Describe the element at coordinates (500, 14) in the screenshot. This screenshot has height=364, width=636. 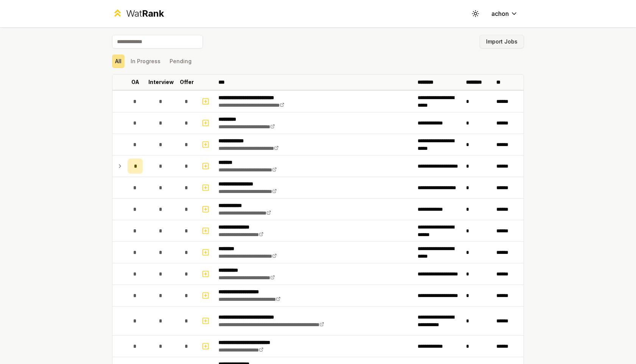
I see `span: achon` at that location.